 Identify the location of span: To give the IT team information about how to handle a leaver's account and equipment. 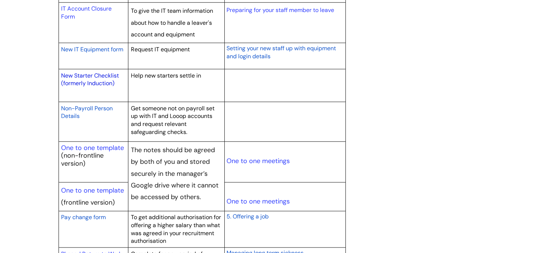
(172, 23).